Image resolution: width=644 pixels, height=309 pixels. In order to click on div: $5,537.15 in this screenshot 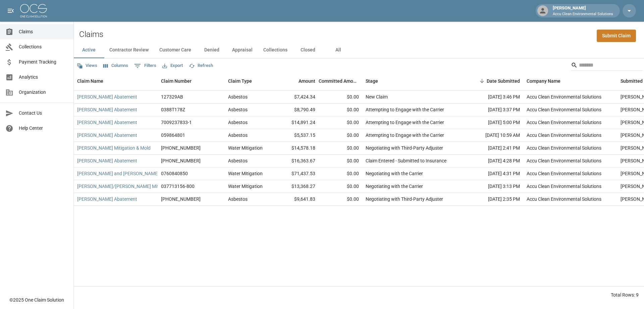, I will do `click(297, 135)`.